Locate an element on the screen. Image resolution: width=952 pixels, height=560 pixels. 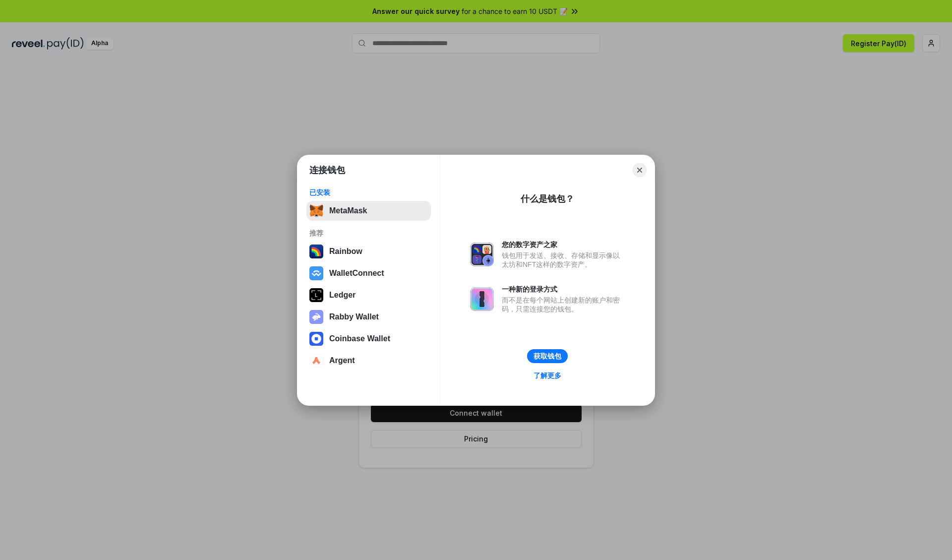
div: Argent is located at coordinates (342, 360).